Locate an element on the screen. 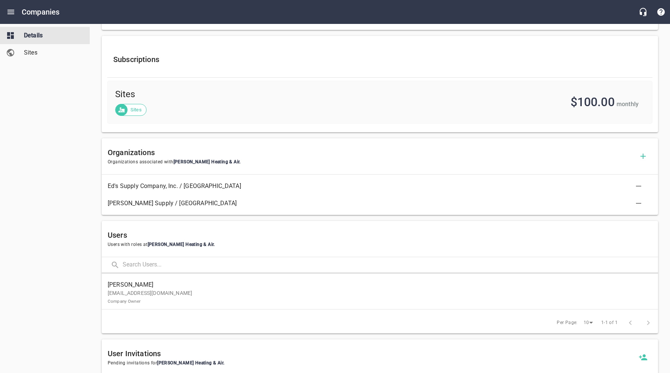 Image resolution: width=670 pixels, height=373 pixels. div: 10 is located at coordinates (588, 323).